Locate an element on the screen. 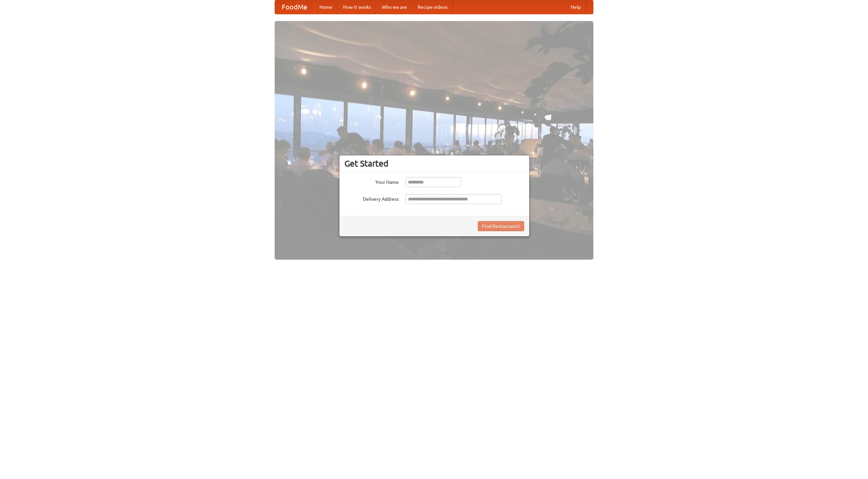  label: Your Name is located at coordinates (372, 182).